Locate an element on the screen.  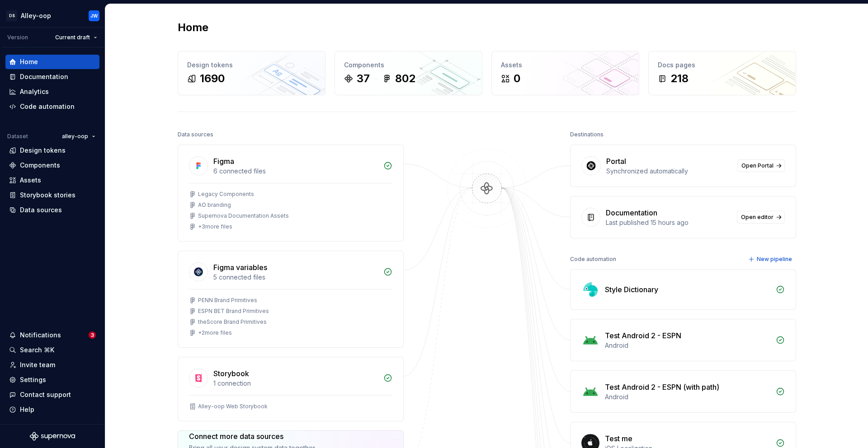
div: Portal is located at coordinates (617, 161).